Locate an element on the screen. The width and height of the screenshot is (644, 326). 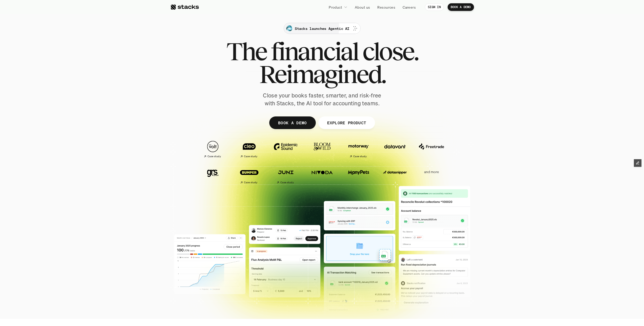
p: EXPLORE PRODUCT is located at coordinates (346, 123).